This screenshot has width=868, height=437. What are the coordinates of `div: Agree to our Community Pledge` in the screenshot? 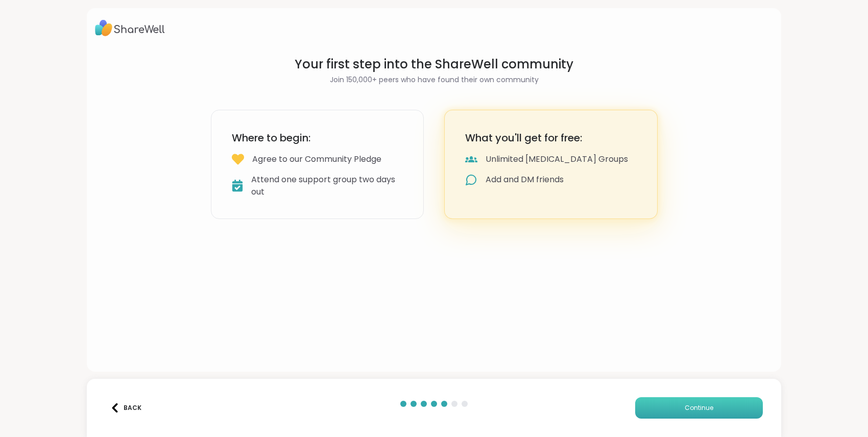 It's located at (316, 159).